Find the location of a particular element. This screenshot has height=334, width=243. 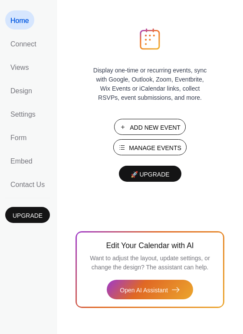

span: Views is located at coordinates (19, 68).